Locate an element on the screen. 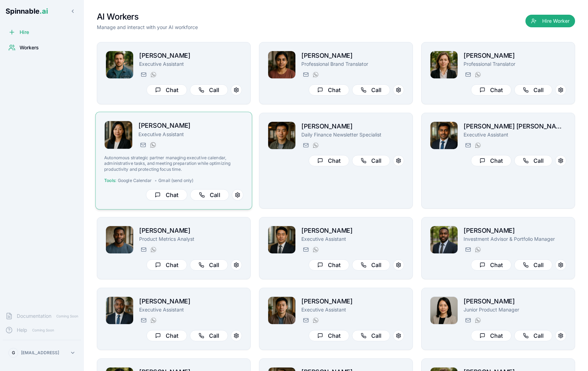 This screenshot has width=588, height=371. span: Spinnable is located at coordinates (27, 11).